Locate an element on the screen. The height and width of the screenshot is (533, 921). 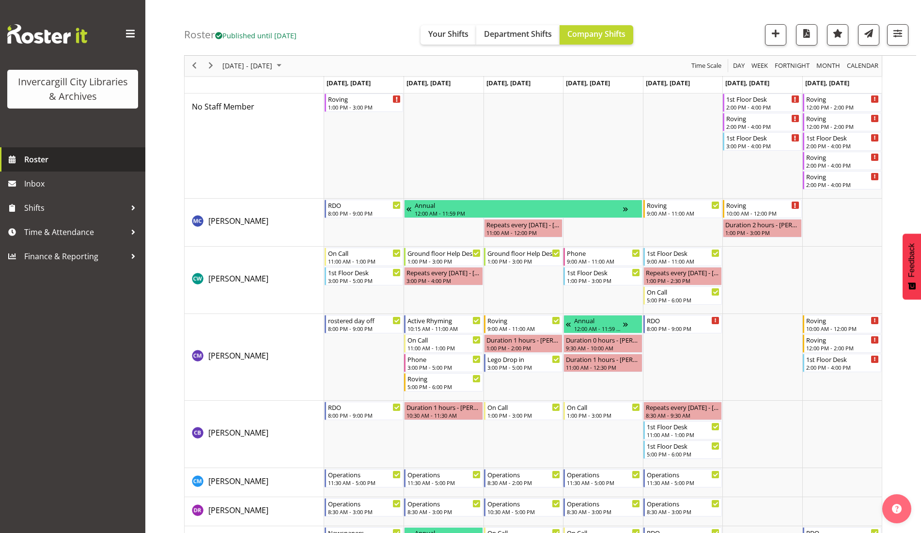
div: Cindy Mulrooney"s event - Operations Begin From Wednesday, October 15, 2025 at 8:30:00 AM GMT+13:... is located at coordinates (524, 478).